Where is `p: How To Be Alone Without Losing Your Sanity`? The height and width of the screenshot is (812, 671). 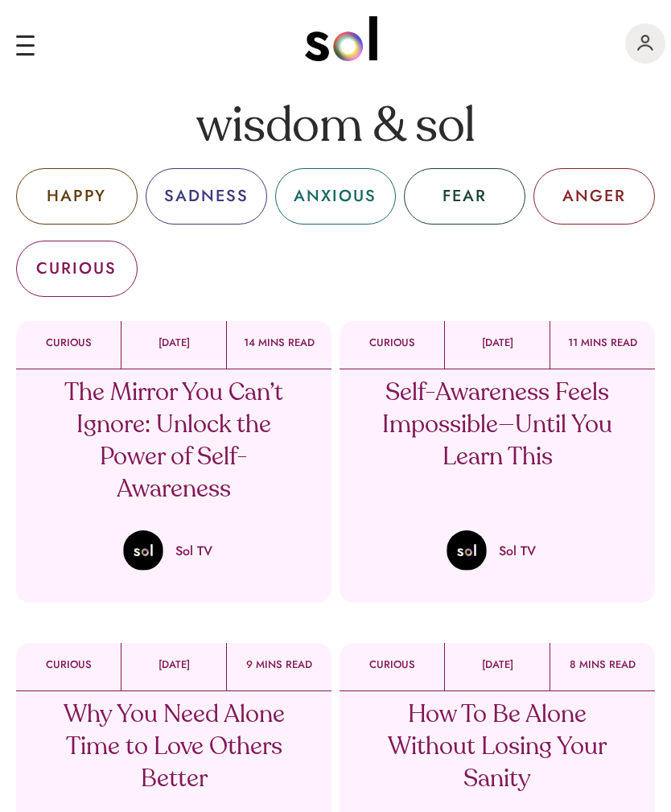
p: How To Be Alone Without Losing Your Sanity is located at coordinates (497, 748).